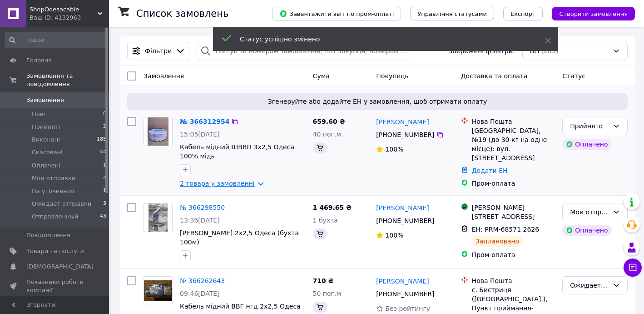 This screenshot has width=644, height=314. What do you see at coordinates (574, 76) in the screenshot?
I see `span: Статус` at bounding box center [574, 76].